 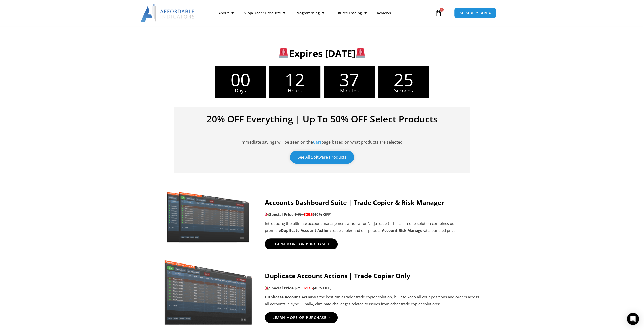 What do you see at coordinates (475, 13) in the screenshot?
I see `span: MEMBERS AREA` at bounding box center [475, 13].